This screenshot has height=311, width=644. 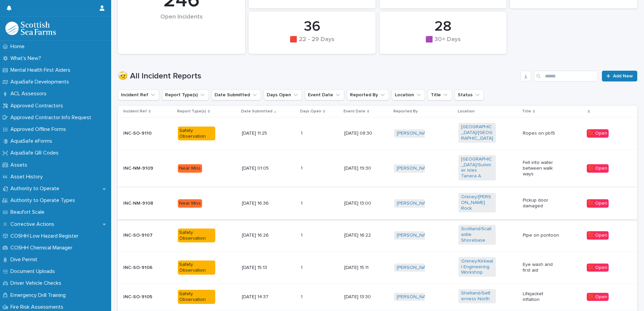 What do you see at coordinates (32, 141) in the screenshot?
I see `p: AquaSafe eForms` at bounding box center [32, 141].